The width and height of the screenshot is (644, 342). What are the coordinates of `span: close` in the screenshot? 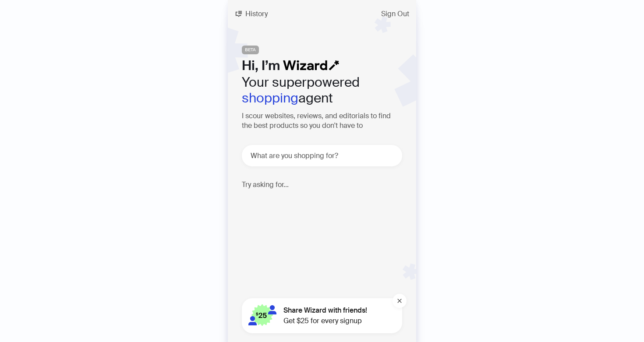 It's located at (400, 301).